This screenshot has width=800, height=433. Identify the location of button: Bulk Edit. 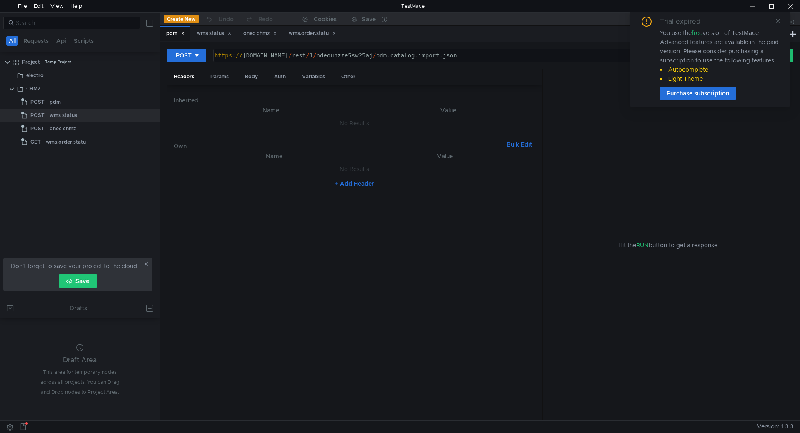
(519, 145).